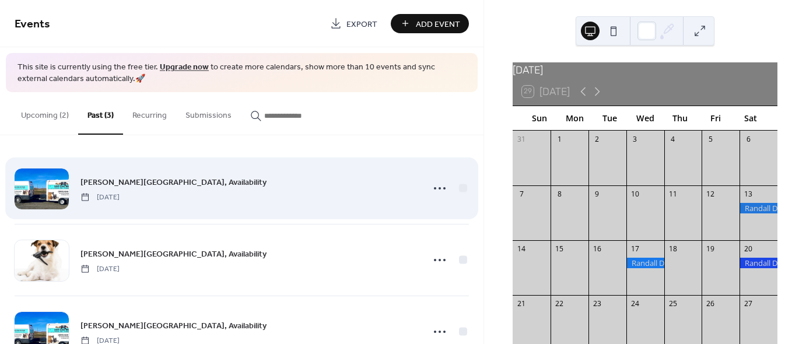 The width and height of the screenshot is (806, 344). Describe the element at coordinates (574, 118) in the screenshot. I see `div: Mon` at that location.